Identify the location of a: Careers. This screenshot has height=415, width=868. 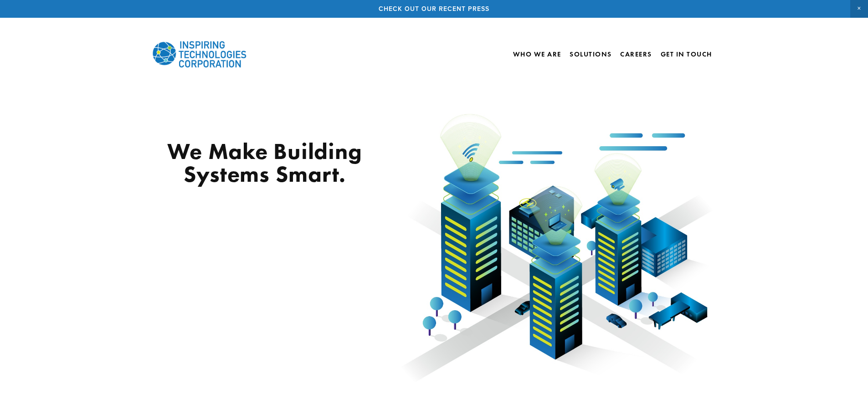
(636, 55).